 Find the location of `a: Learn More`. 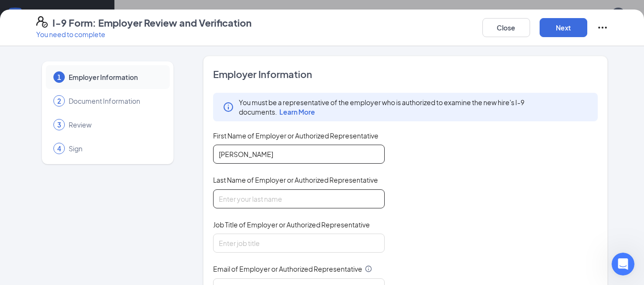

a: Learn More is located at coordinates (296, 112).